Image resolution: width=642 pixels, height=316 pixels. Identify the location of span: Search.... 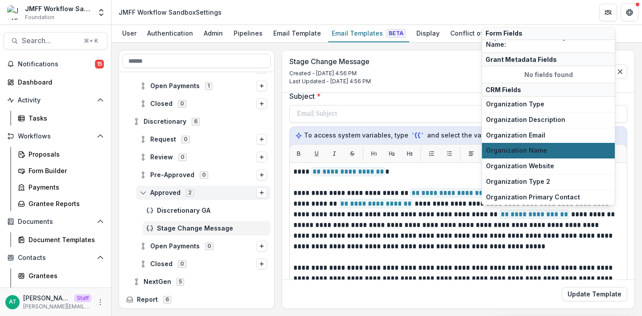
(50, 41).